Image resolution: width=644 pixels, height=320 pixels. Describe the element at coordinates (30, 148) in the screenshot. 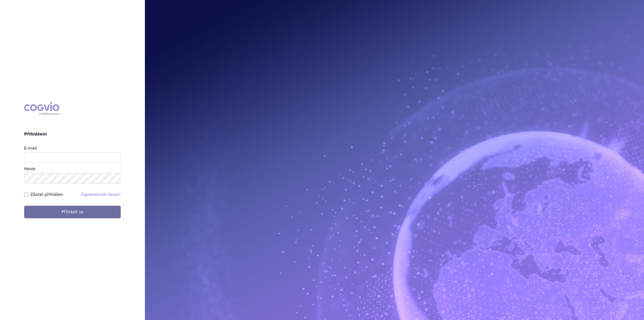

I see `label: E-mail` at that location.